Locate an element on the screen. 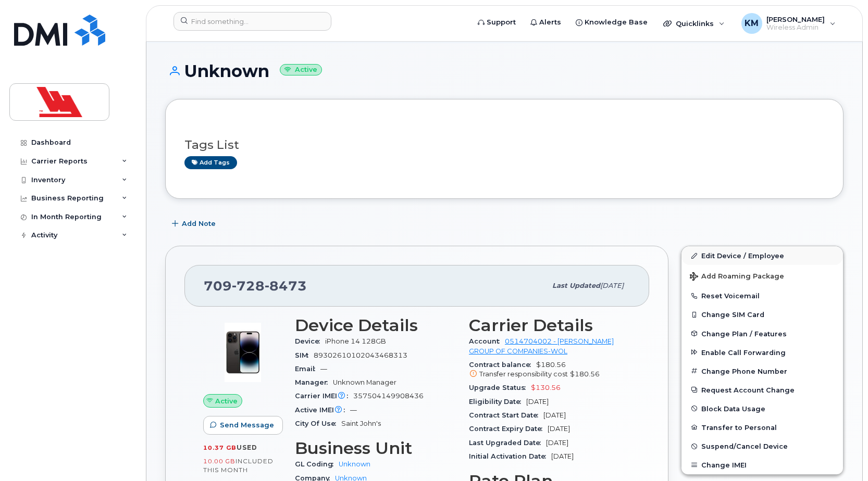  button: Change Plan / Features is located at coordinates (763, 334).